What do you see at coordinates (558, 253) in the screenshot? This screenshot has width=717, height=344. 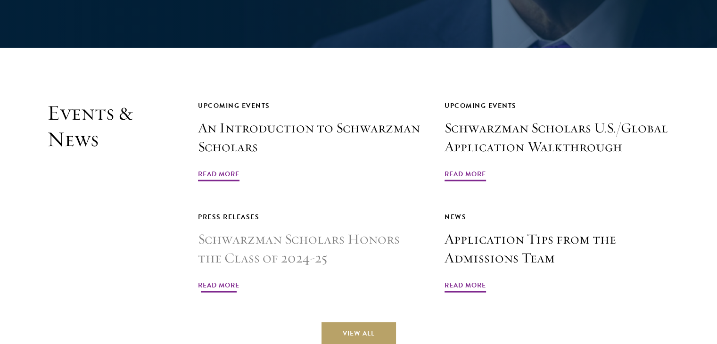 I see `a: News Application Tips from the Admissions Team Read More` at bounding box center [558, 253].